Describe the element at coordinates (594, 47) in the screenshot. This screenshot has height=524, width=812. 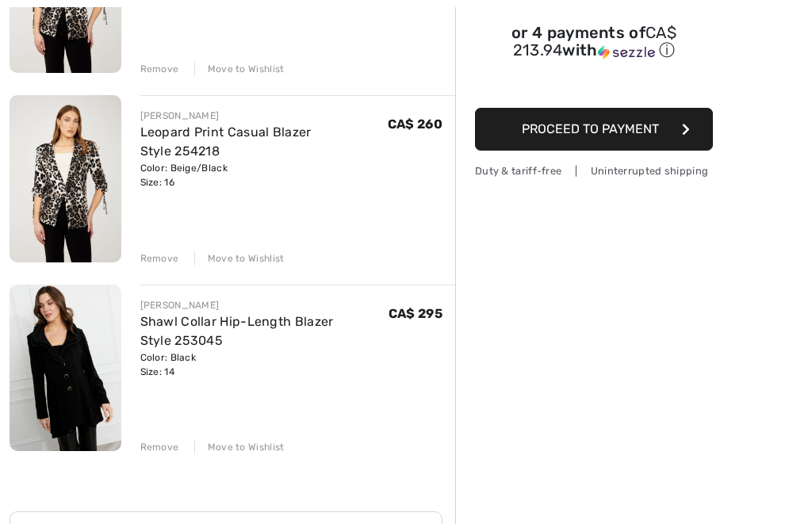
I see `div: or 4 payments ofCA$ 213.94withSezzle Click to learn more about Sezzle` at that location.